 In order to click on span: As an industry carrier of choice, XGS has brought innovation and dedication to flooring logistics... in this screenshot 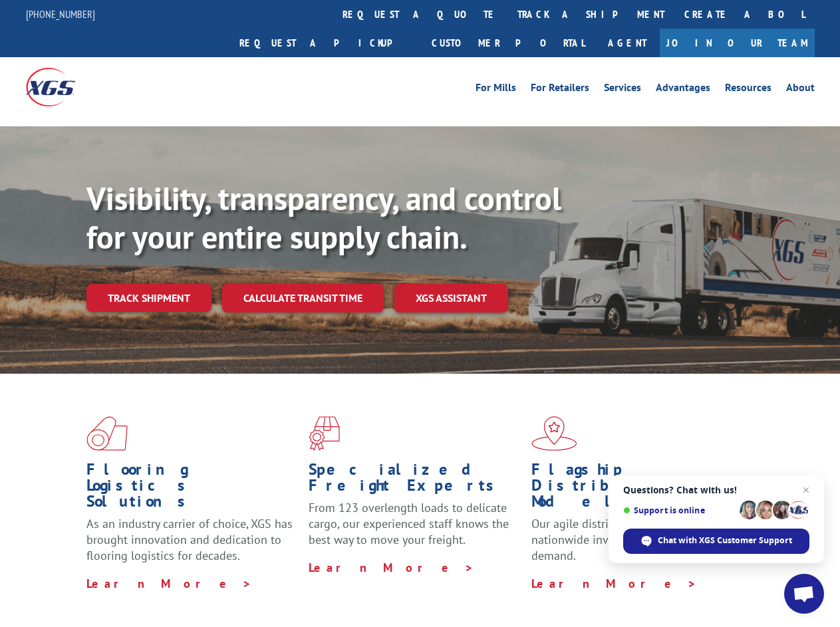, I will do `click(190, 539)`.